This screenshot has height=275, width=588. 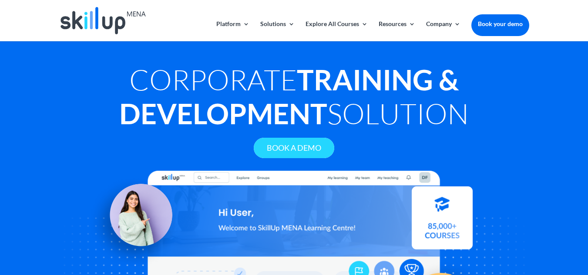 What do you see at coordinates (397, 31) in the screenshot?
I see `a: Resources` at bounding box center [397, 31].